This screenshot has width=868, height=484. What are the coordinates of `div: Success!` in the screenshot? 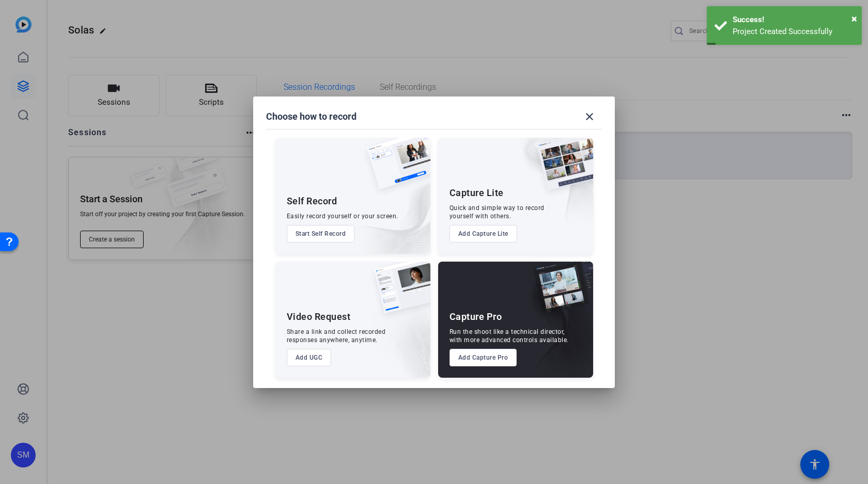 It's located at (793, 20).